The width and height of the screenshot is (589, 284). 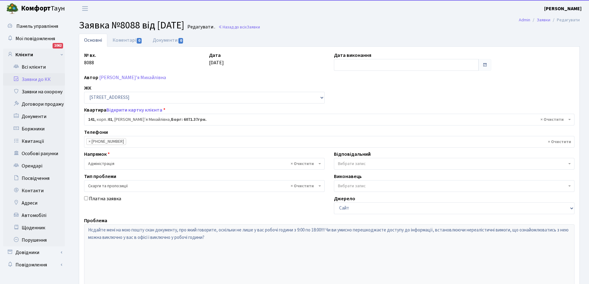 What do you see at coordinates (201, 27) in the screenshot?
I see `small: Редагувати .` at bounding box center [201, 27].